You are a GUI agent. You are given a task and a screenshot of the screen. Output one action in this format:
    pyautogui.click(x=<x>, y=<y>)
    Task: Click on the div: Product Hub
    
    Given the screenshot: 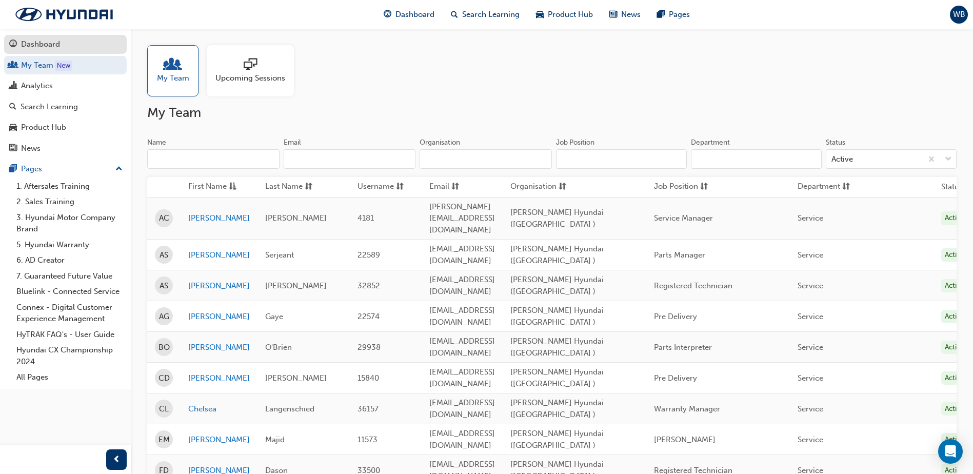 What is the action you would take?
    pyautogui.click(x=44, y=127)
    